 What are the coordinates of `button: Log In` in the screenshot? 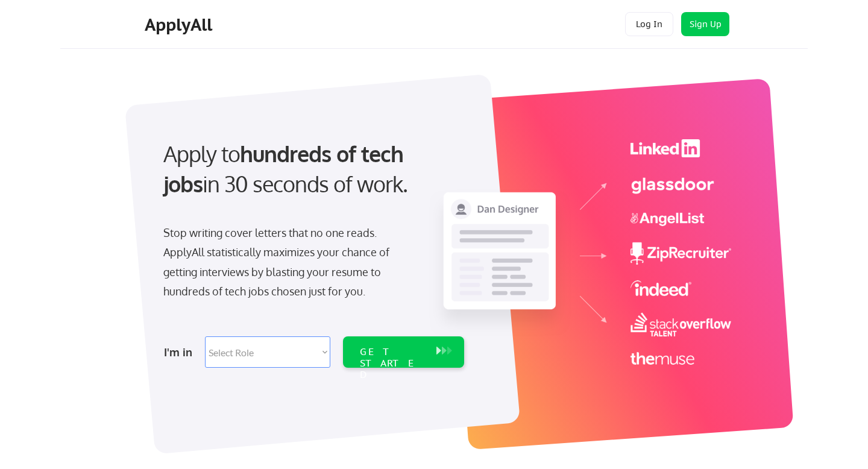 It's located at (649, 24).